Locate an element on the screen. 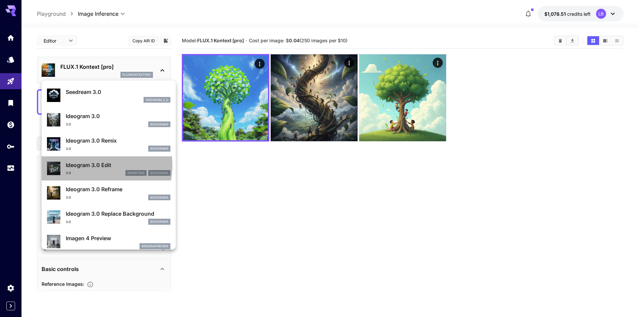 The height and width of the screenshot is (317, 644). div: Ideogram 3.0 Edit3.0inpaintingideogram3 is located at coordinates (109, 168).